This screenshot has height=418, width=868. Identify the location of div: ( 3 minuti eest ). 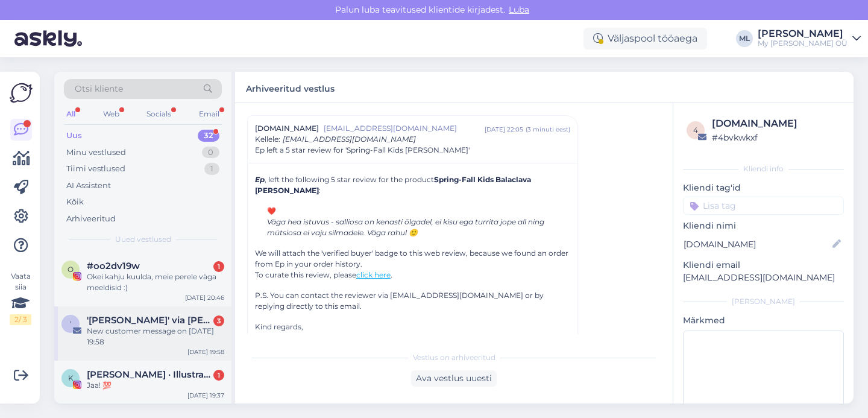
(548, 129).